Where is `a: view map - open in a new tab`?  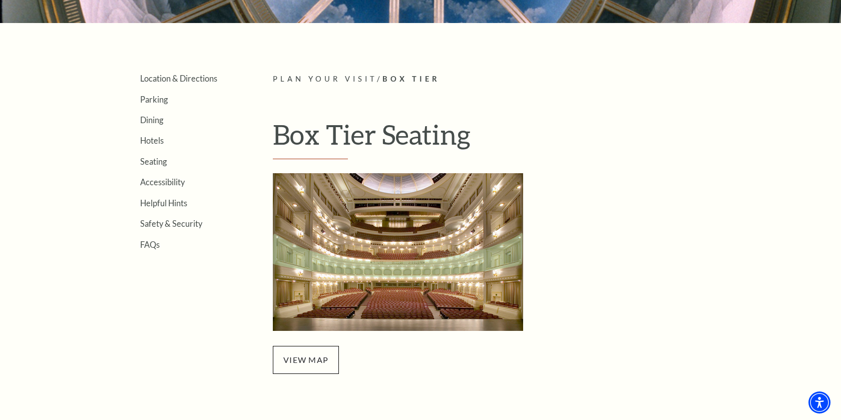
a: view map - open in a new tab is located at coordinates (306, 359).